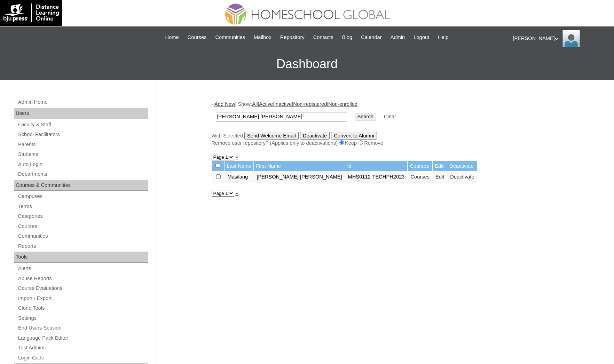  What do you see at coordinates (82, 338) in the screenshot?
I see `a: Language Pack Editor` at bounding box center [82, 338].